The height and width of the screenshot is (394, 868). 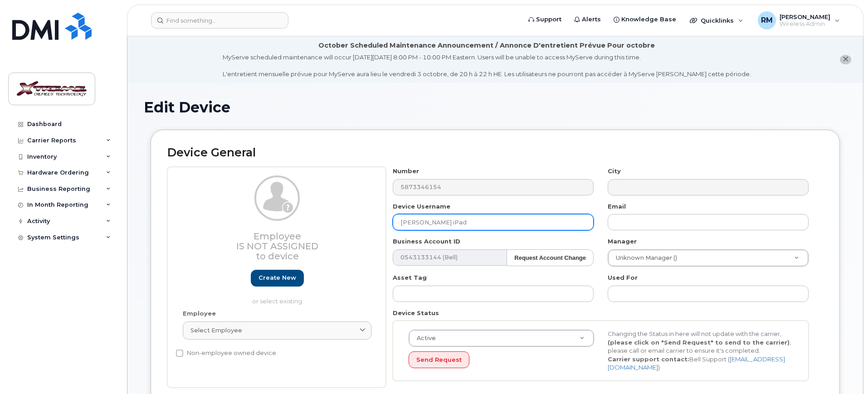 What do you see at coordinates (501, 338) in the screenshot?
I see `a: Active` at bounding box center [501, 338].